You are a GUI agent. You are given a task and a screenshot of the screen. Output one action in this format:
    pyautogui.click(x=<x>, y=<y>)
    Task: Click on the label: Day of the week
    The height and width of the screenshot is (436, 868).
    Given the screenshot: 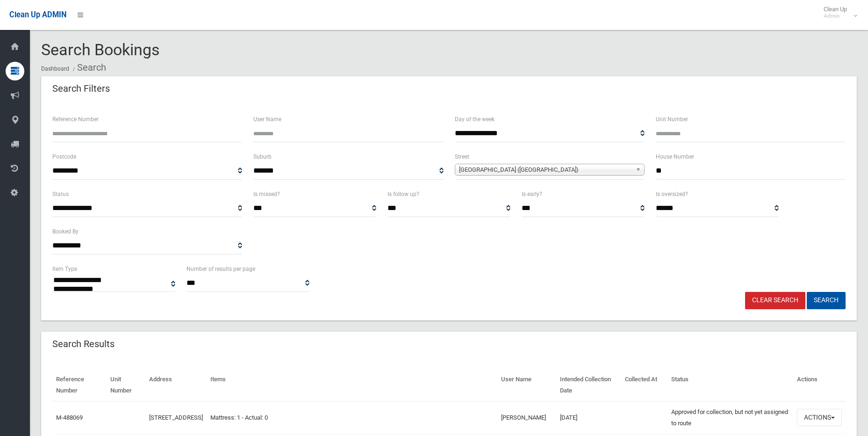 What is the action you would take?
    pyautogui.click(x=475, y=119)
    